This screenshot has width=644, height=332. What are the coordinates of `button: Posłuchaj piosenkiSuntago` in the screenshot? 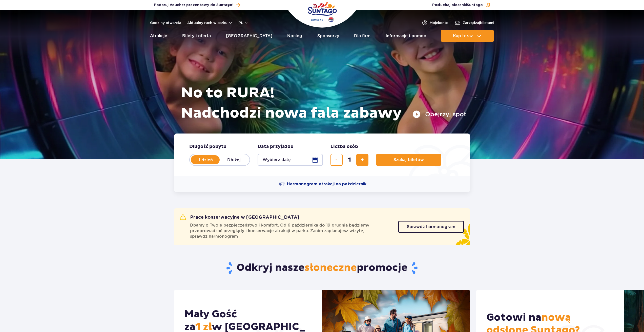 It's located at (462, 5).